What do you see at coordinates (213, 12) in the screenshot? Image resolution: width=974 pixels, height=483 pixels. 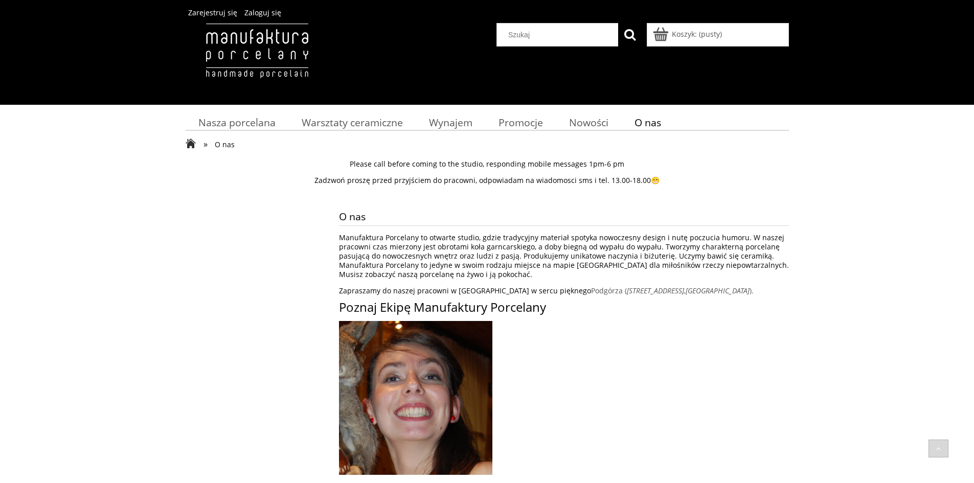 I see `a: Zarejestruj się` at bounding box center [213, 12].